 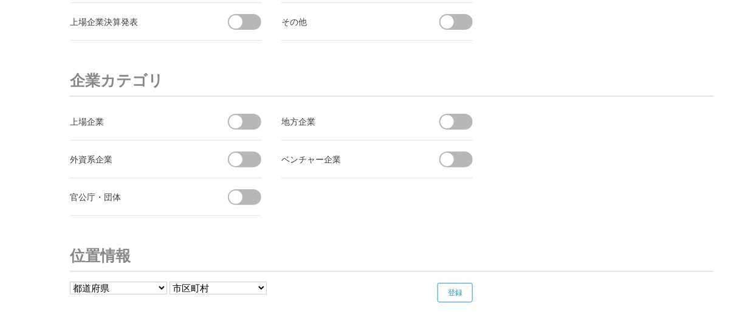 I want to click on input: 登録, so click(x=455, y=292).